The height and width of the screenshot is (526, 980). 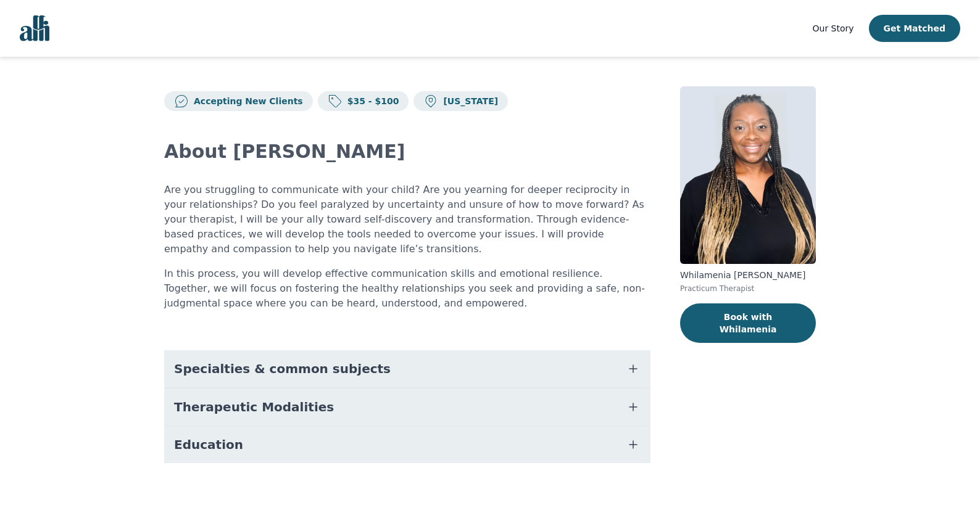 What do you see at coordinates (407, 407) in the screenshot?
I see `button: Therapeutic Modalities` at bounding box center [407, 407].